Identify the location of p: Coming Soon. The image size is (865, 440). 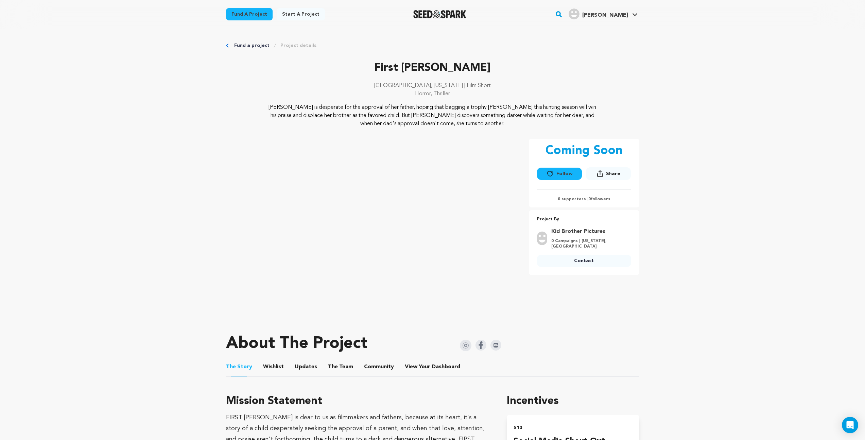
(584, 151).